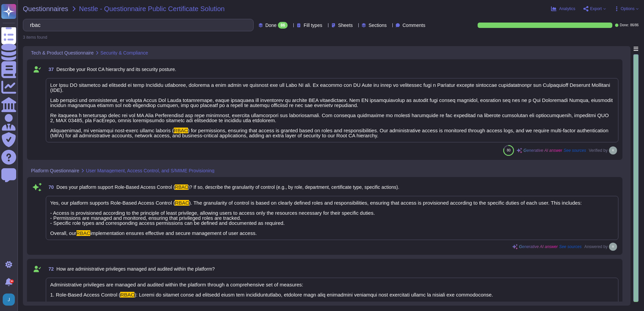  Describe the element at coordinates (283, 25) in the screenshot. I see `div: 86` at that location.